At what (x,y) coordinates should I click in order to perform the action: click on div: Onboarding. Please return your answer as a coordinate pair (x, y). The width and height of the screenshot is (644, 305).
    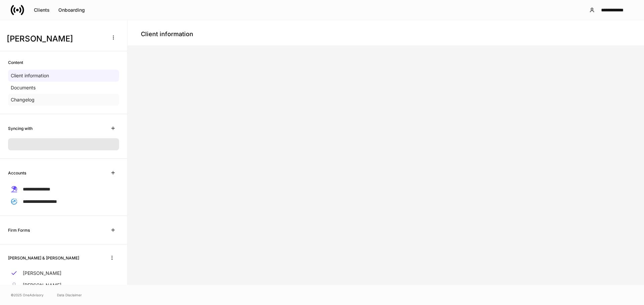
    Looking at the image, I should click on (71, 10).